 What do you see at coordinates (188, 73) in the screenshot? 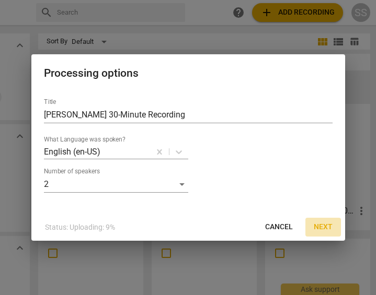
I see `h2: Processing options` at bounding box center [188, 73].